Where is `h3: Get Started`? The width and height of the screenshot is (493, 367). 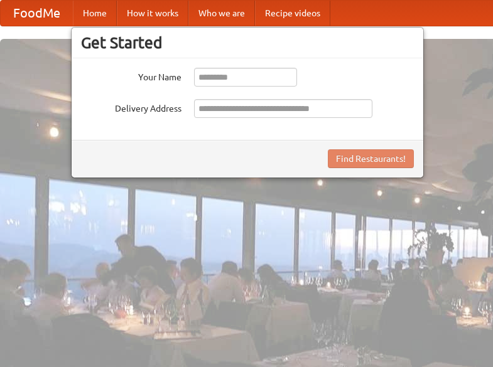 h3: Get Started is located at coordinates (247, 43).